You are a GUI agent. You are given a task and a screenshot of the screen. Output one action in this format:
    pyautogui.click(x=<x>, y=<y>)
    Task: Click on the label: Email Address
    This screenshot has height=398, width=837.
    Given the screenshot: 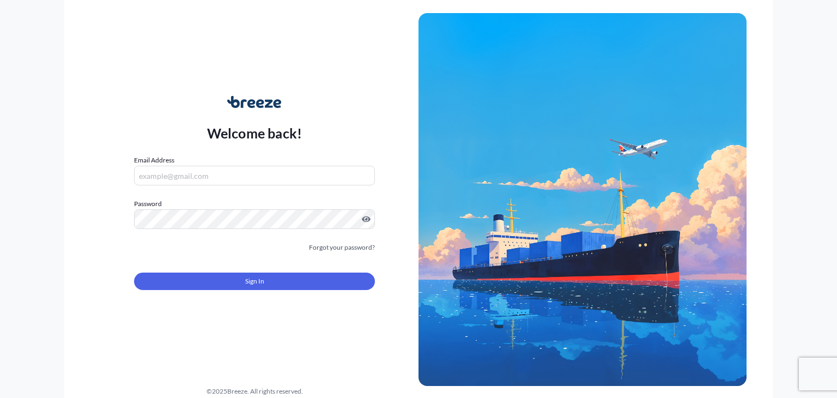 What is the action you would take?
    pyautogui.click(x=154, y=160)
    